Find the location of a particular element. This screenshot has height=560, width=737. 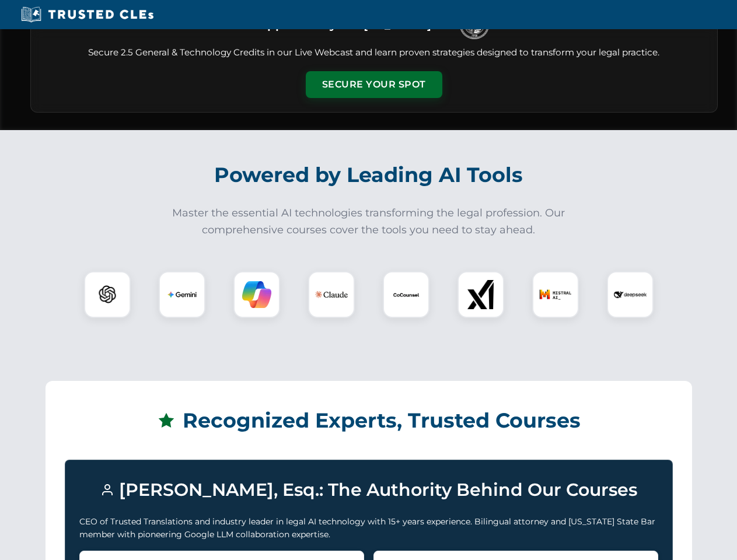

h2: Powered by Leading AI Tools is located at coordinates (369, 175).